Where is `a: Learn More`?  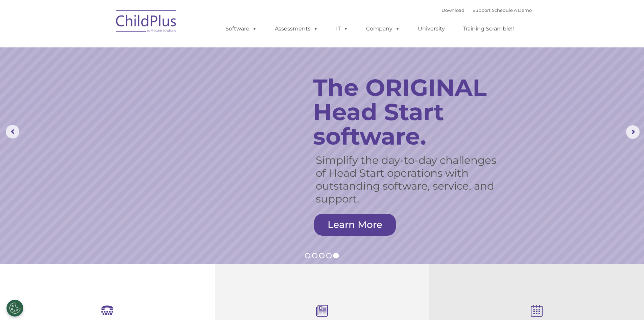
a: Learn More is located at coordinates (355, 224).